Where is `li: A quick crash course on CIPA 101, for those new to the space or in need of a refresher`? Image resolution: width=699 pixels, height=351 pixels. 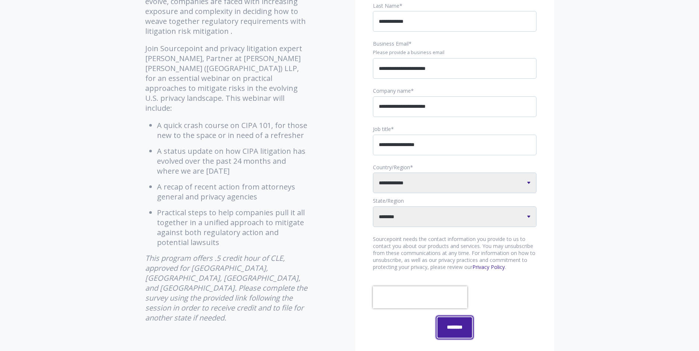 li: A quick crash course on CIPA 101, for those new to the space or in need of a refresher is located at coordinates (233, 130).